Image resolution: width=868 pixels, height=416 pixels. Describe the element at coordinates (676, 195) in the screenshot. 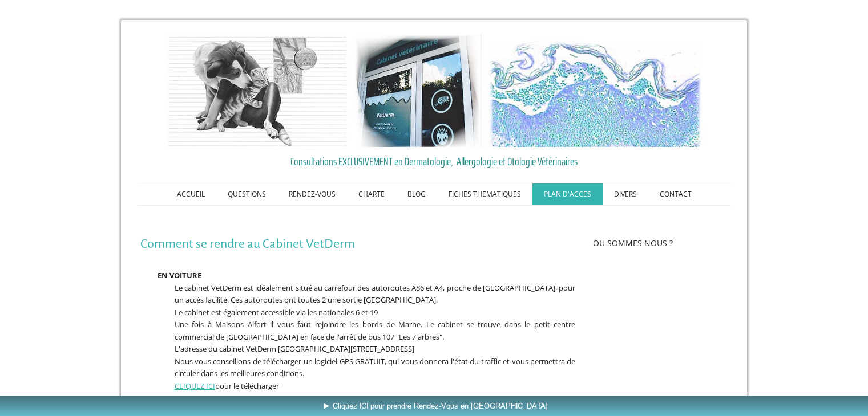

I see `a: CONTACT` at that location.